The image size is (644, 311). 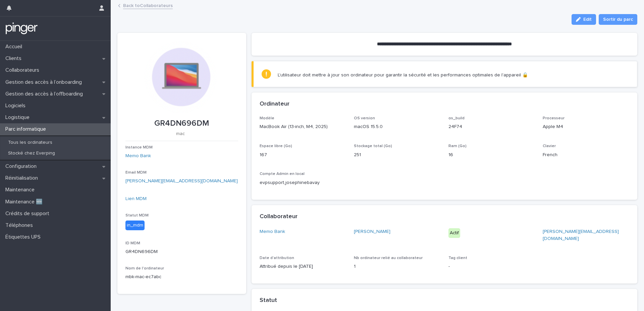 What do you see at coordinates (373, 146) in the screenshot?
I see `span: Stockage total (Go)` at bounding box center [373, 146].